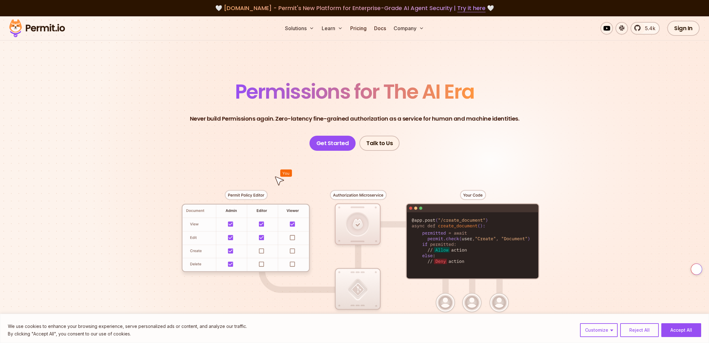 The height and width of the screenshot is (343, 709). What do you see at coordinates (380, 28) in the screenshot?
I see `a: Docs` at bounding box center [380, 28].